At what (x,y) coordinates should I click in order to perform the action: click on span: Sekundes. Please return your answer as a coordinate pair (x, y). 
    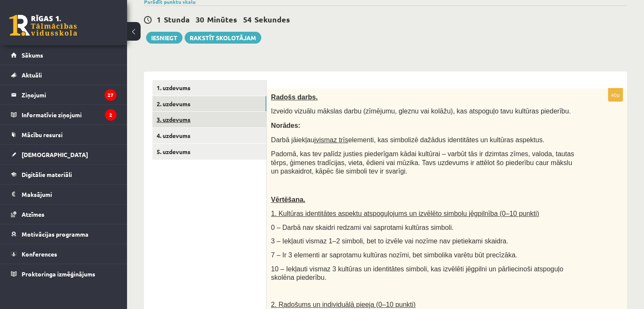
    Looking at the image, I should click on (272, 19).